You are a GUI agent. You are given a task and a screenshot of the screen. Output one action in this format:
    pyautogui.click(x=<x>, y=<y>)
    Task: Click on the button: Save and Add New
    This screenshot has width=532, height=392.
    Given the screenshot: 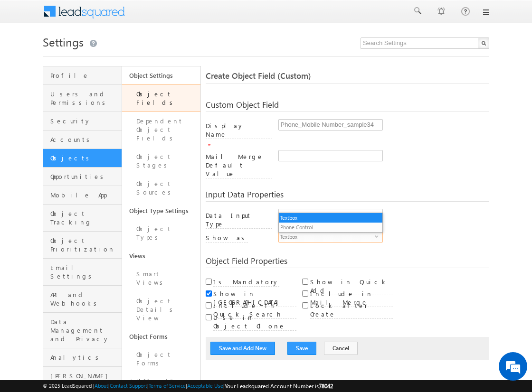 What is the action you would take?
    pyautogui.click(x=242, y=348)
    